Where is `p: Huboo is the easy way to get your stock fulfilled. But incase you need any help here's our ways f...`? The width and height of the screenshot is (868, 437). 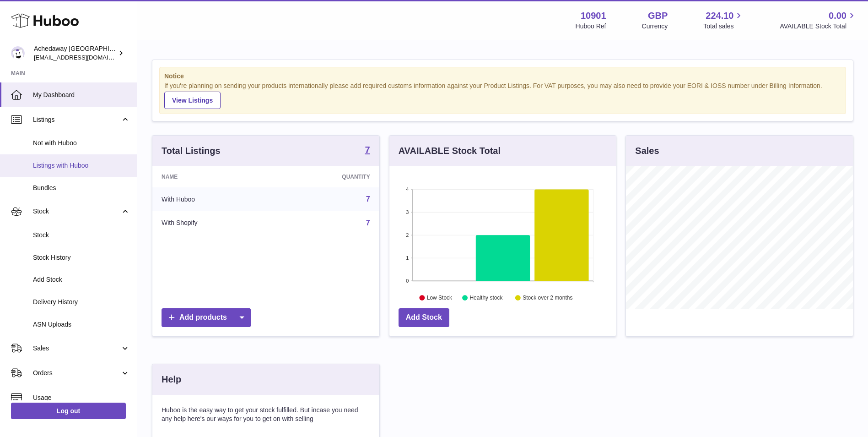
p: Huboo is the easy way to get your stock fulfilled. But incase you need any help here's our ways f... is located at coordinates (266, 415).